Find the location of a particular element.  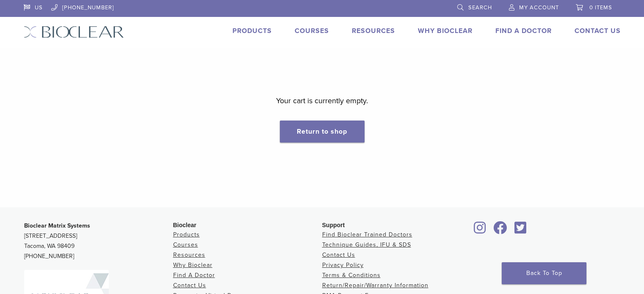

span: Support is located at coordinates (334, 225).